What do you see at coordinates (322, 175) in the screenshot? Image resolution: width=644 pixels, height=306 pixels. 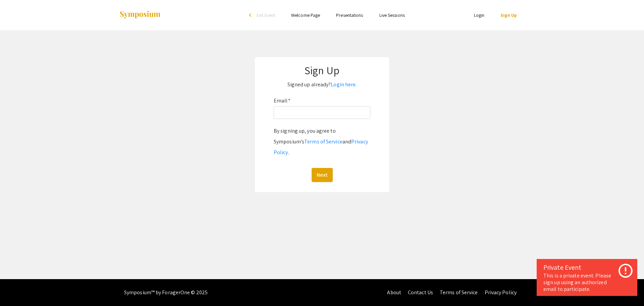 I see `button: Next` at bounding box center [322, 175].